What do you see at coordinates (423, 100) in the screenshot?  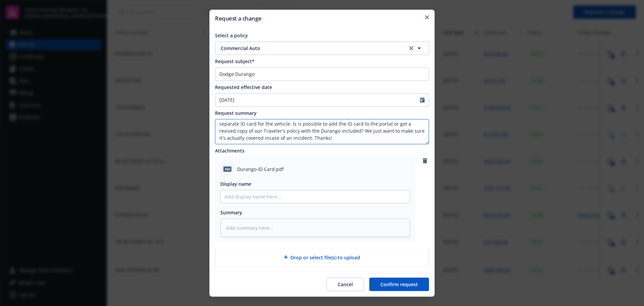 I see `svg: Calendar` at bounding box center [423, 100].